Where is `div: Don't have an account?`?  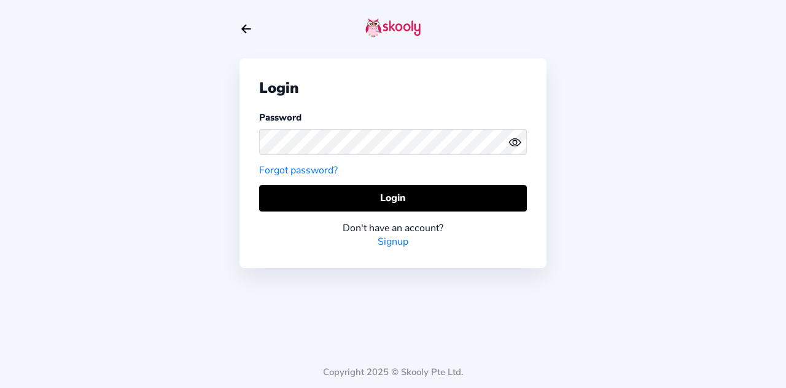 div: Don't have an account? is located at coordinates (393, 228).